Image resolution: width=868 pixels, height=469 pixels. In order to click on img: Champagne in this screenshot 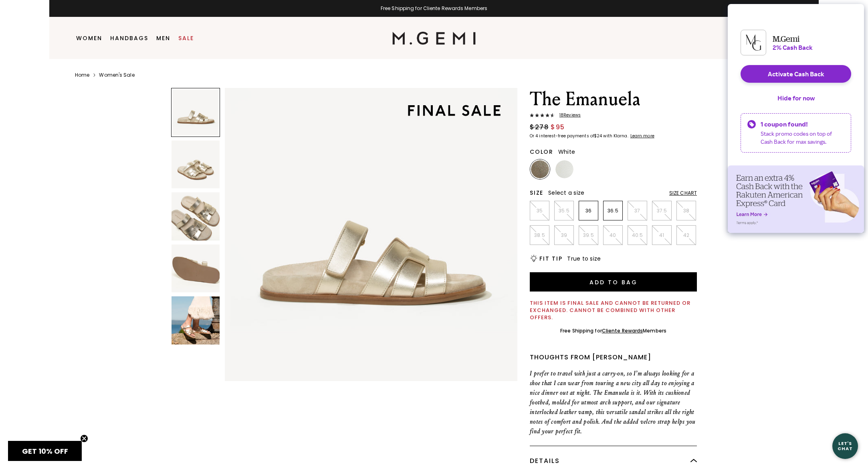, I will do `click(540, 169)`.